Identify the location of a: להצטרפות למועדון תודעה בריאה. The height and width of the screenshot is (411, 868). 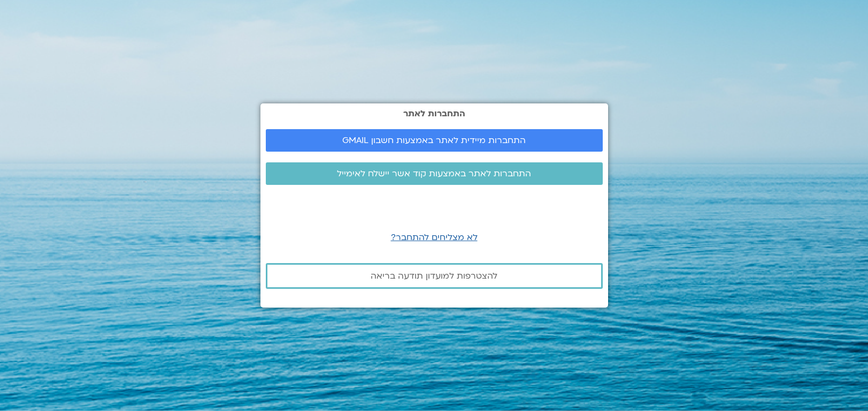
(435, 276).